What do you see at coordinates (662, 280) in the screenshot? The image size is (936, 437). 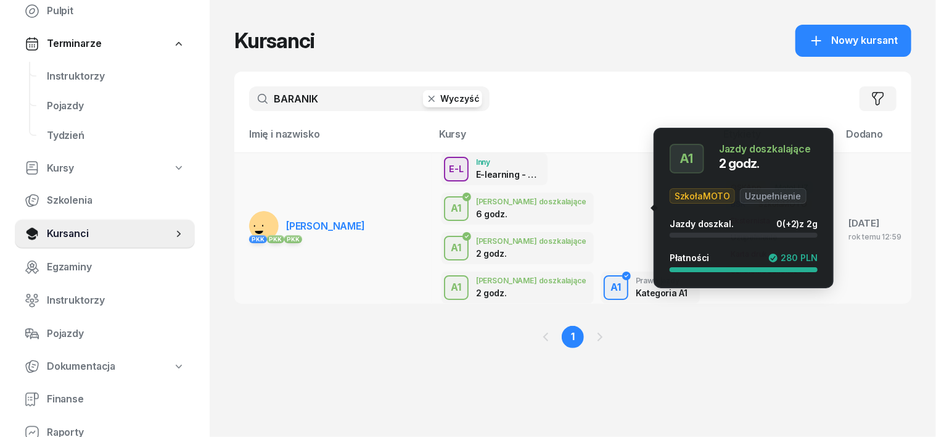 I see `div: Prawo jazdy` at bounding box center [662, 280].